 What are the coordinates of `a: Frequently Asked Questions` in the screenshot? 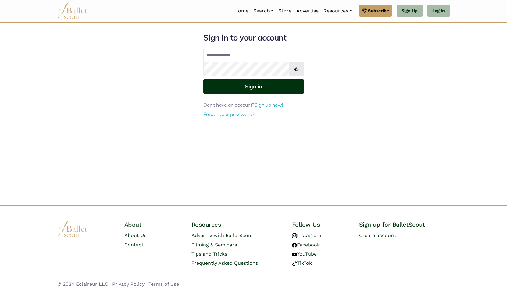 It's located at (225, 263).